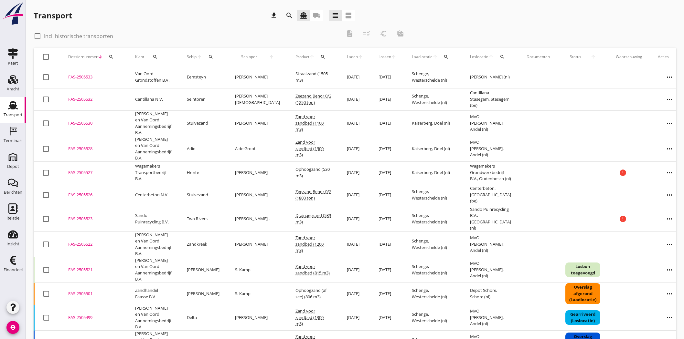 The height and width of the screenshot is (339, 684). Describe the element at coordinates (629, 57) in the screenshot. I see `div: Waarschuwing` at that location.